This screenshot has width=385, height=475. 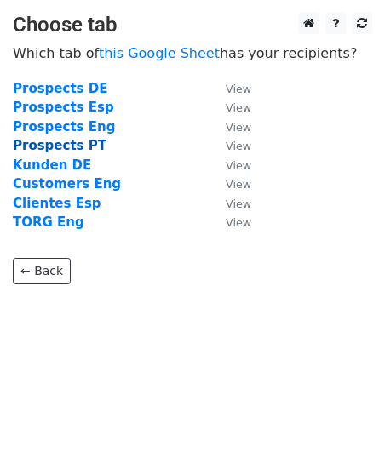 I want to click on strong: Clientes Esp, so click(x=57, y=204).